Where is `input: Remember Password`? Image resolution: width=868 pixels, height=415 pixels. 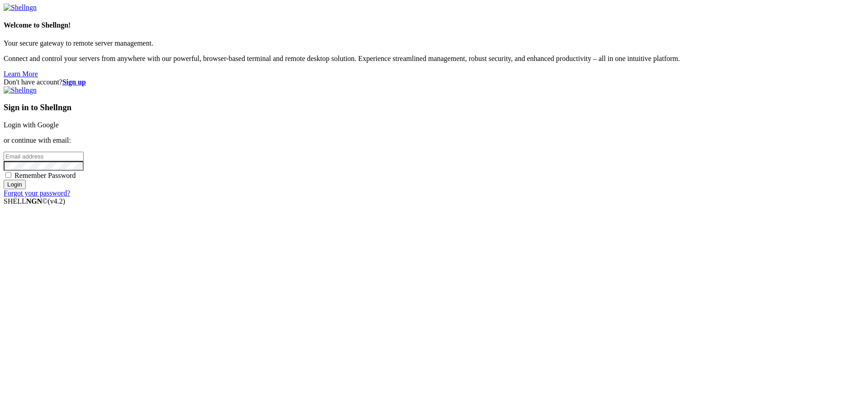 input: Remember Password is located at coordinates (8, 175).